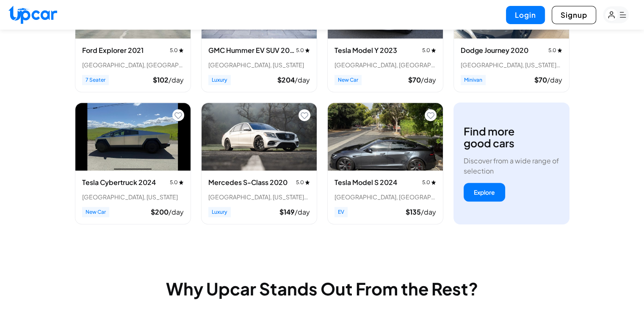 The width and height of the screenshot is (644, 309). I want to click on h3: Tesla Cybertruck 2024, so click(119, 183).